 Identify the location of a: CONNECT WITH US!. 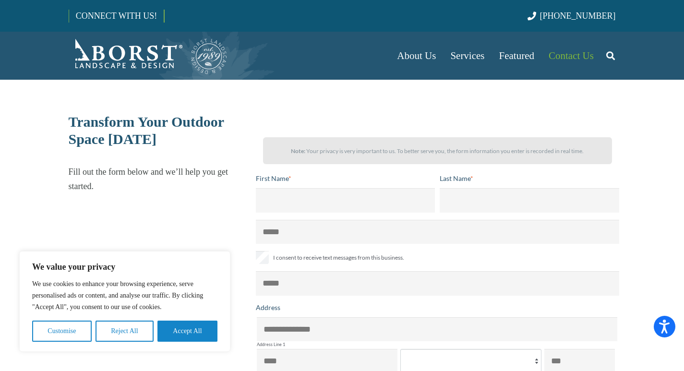
(116, 16).